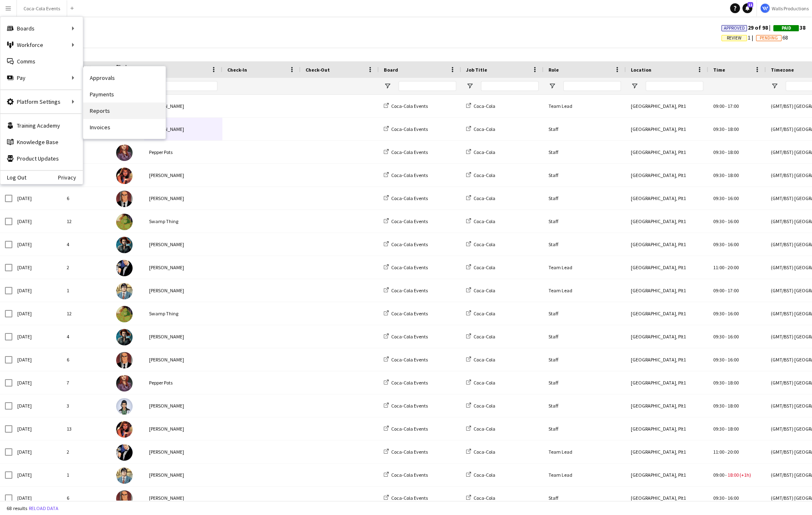 The image size is (812, 515). What do you see at coordinates (237, 69) in the screenshot?
I see `span: Check-In` at bounding box center [237, 69].